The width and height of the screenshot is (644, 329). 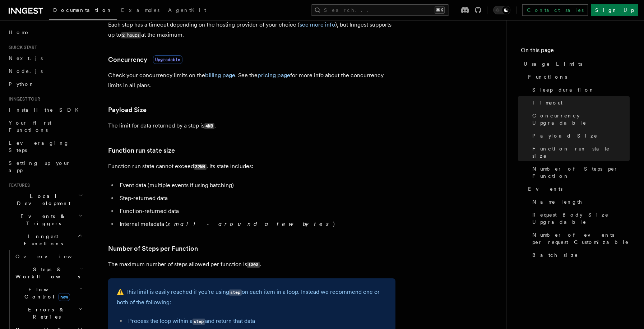 What do you see at coordinates (49, 273) in the screenshot?
I see `button: Steps & Workflows` at bounding box center [49, 273].